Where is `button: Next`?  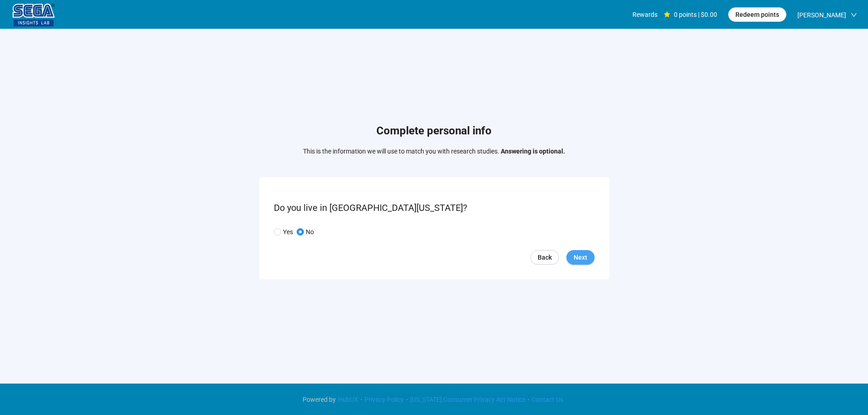 button: Next is located at coordinates (580, 257).